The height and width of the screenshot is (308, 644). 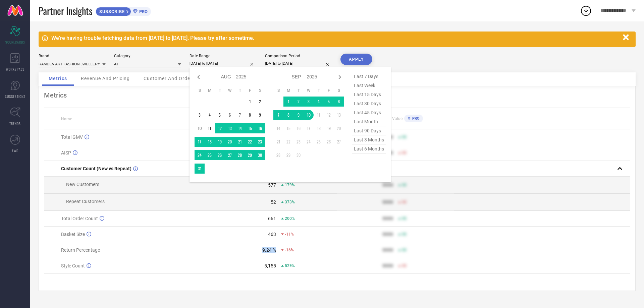 What do you see at coordinates (220, 128) in the screenshot?
I see `td: Tue Aug 12 2025` at bounding box center [220, 128].